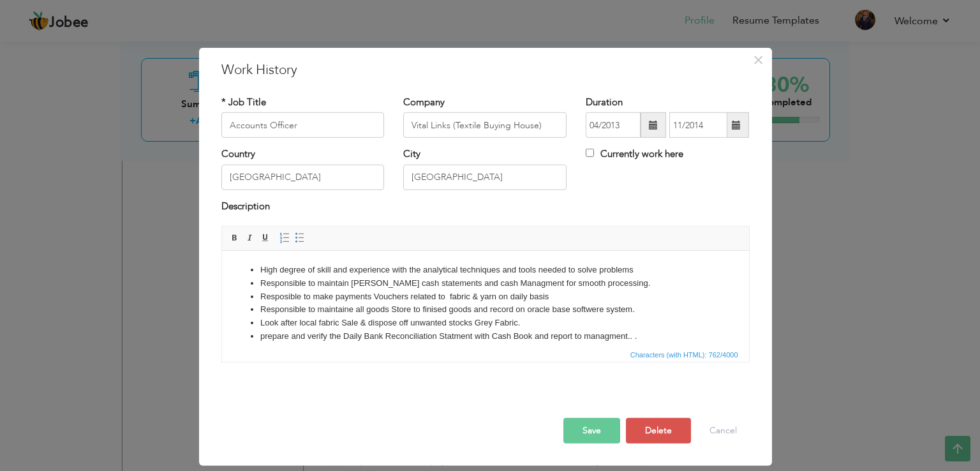  I want to click on a: Insert/Remove Numbered List, so click(285, 238).